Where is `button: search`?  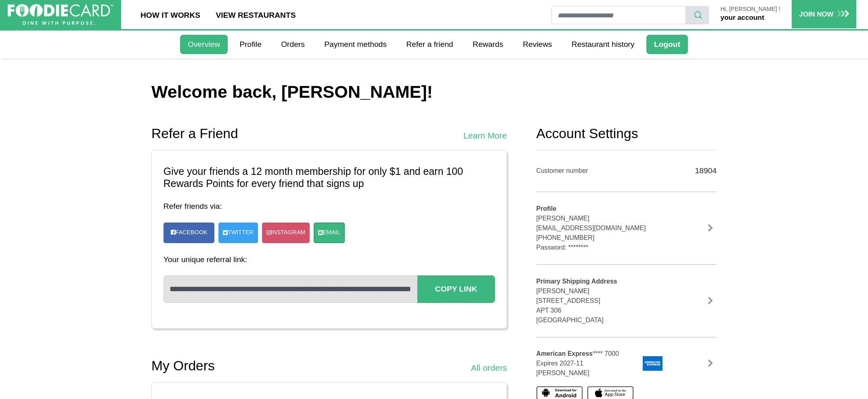 button: search is located at coordinates (697, 15).